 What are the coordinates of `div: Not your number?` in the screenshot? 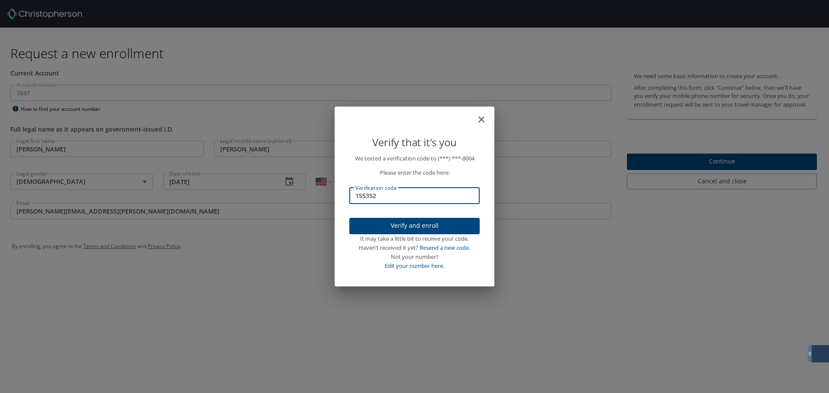 It's located at (414, 257).